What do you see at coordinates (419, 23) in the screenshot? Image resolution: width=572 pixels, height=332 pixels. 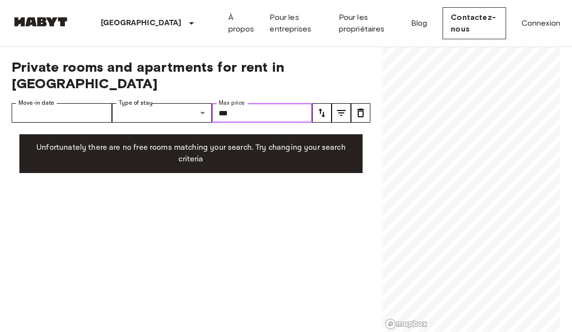 I see `a: Blog` at bounding box center [419, 23].